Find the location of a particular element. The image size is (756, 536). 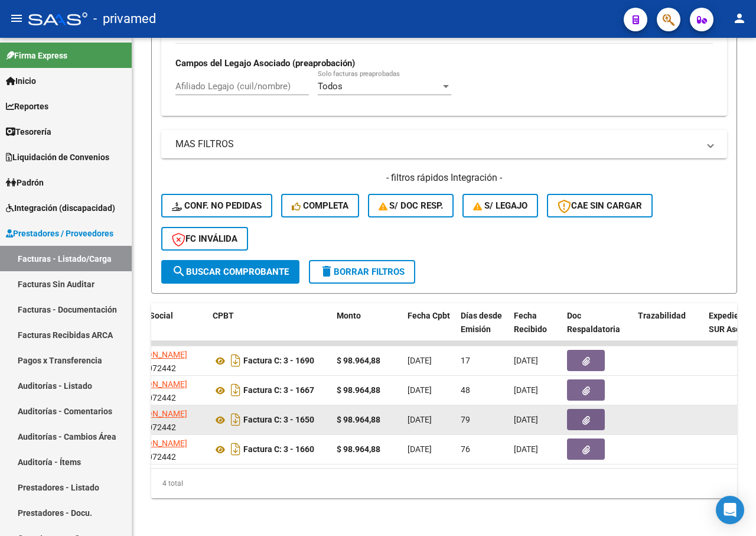

span: 17 is located at coordinates (465, 360).